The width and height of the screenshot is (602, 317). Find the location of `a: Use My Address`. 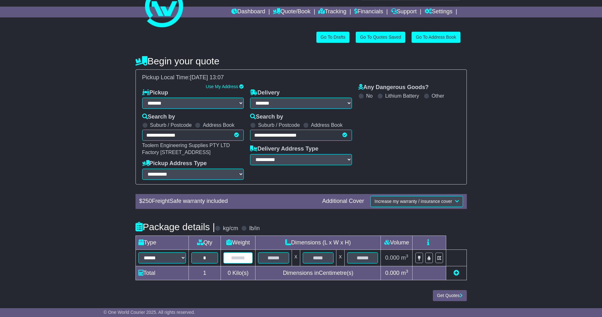

a: Use My Address is located at coordinates (222, 87).